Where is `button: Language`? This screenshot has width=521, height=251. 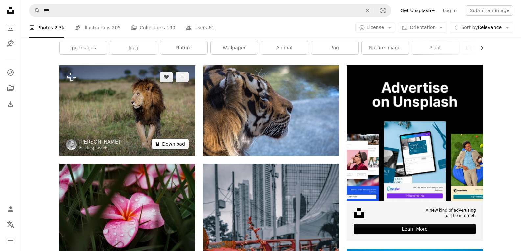 button: Language is located at coordinates (11, 225).